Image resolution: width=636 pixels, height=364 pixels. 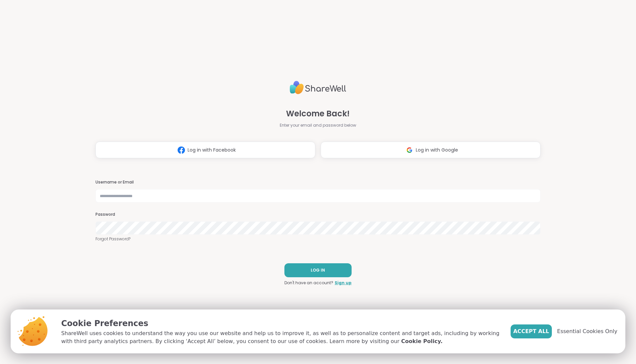 I want to click on a: Forgot Password?, so click(x=318, y=239).